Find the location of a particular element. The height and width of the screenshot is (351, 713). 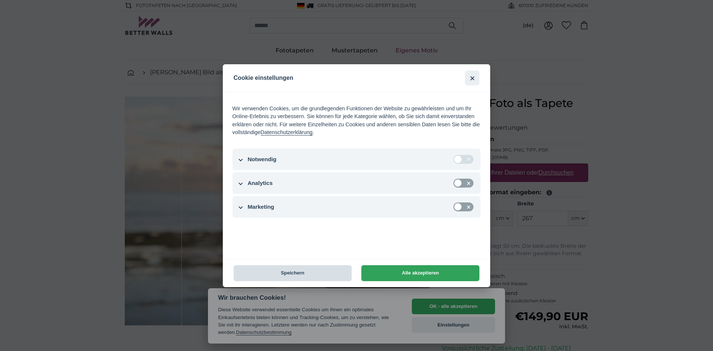

button: Speichern is located at coordinates (293, 273).